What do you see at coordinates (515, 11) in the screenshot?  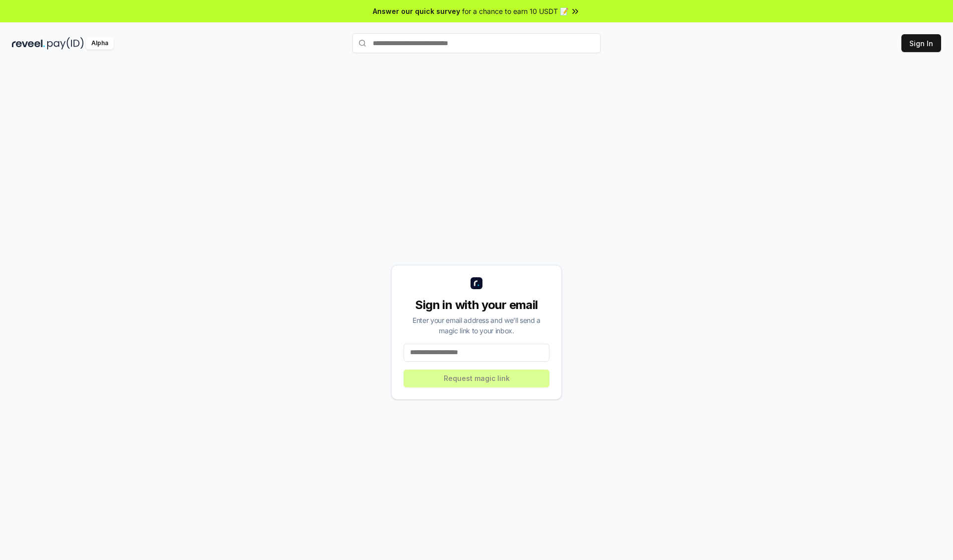 I see `span: for a chance to earn 10 USDT 📝` at bounding box center [515, 11].